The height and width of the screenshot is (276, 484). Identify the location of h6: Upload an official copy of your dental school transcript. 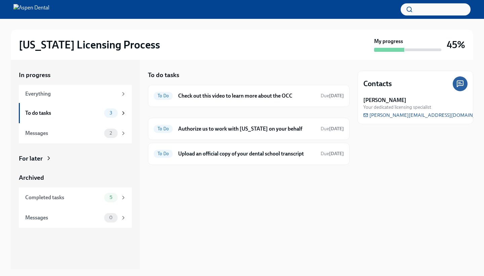
(247, 154).